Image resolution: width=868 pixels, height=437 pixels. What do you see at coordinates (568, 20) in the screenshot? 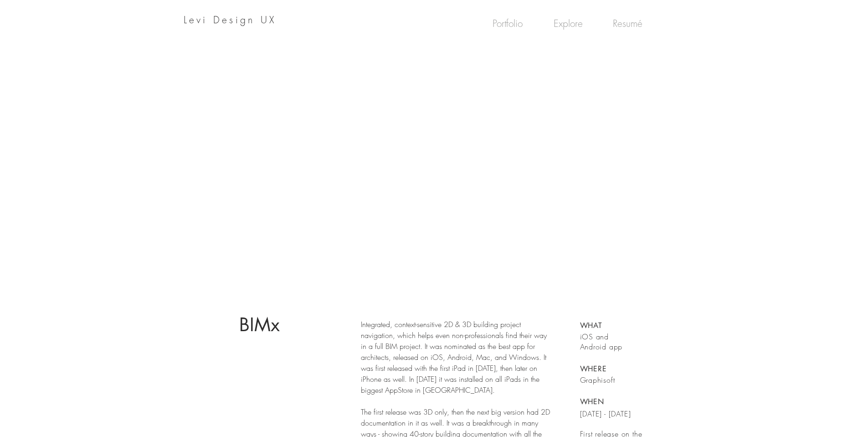
I see `a: Explore` at bounding box center [568, 20].